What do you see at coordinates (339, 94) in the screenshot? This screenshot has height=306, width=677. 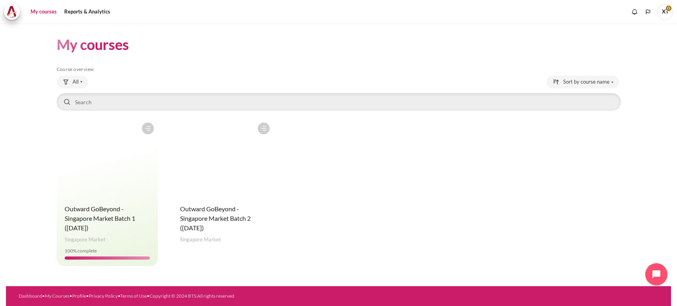 I see `div: Course overview controls` at bounding box center [339, 94].